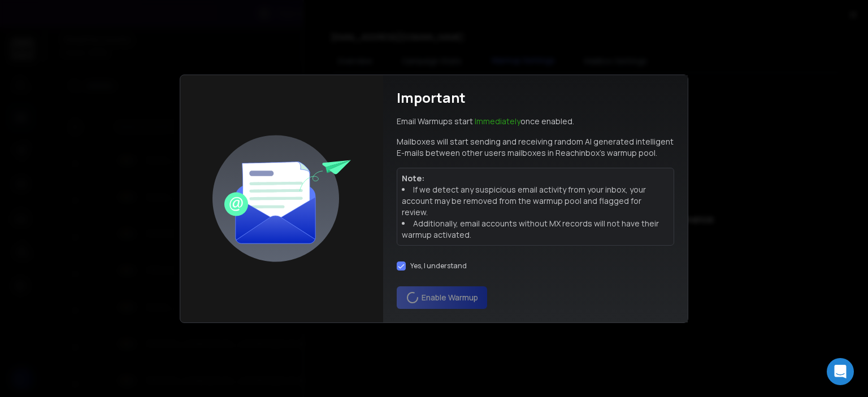  What do you see at coordinates (535, 147) in the screenshot?
I see `p: Mailboxes will start sending and receiving random AI generated intelligent E-mails between other ...` at bounding box center [535, 147].